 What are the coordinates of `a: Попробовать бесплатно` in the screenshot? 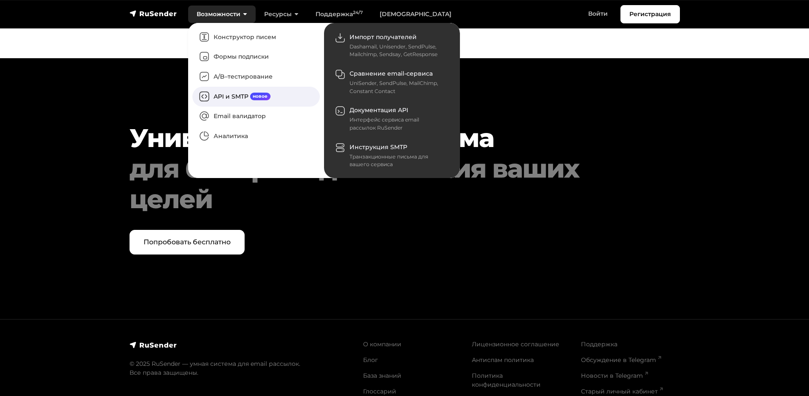 It's located at (187, 242).